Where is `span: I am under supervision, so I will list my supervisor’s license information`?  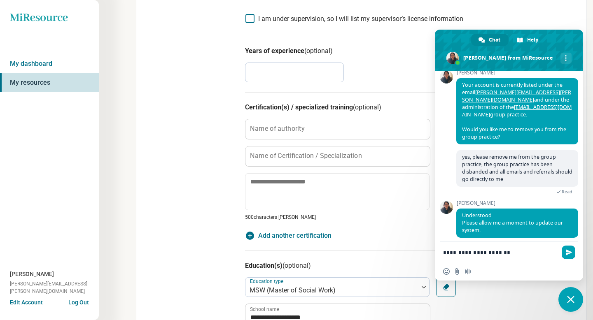
span: I am under supervision, so I will list my supervisor’s license information is located at coordinates (360, 19).